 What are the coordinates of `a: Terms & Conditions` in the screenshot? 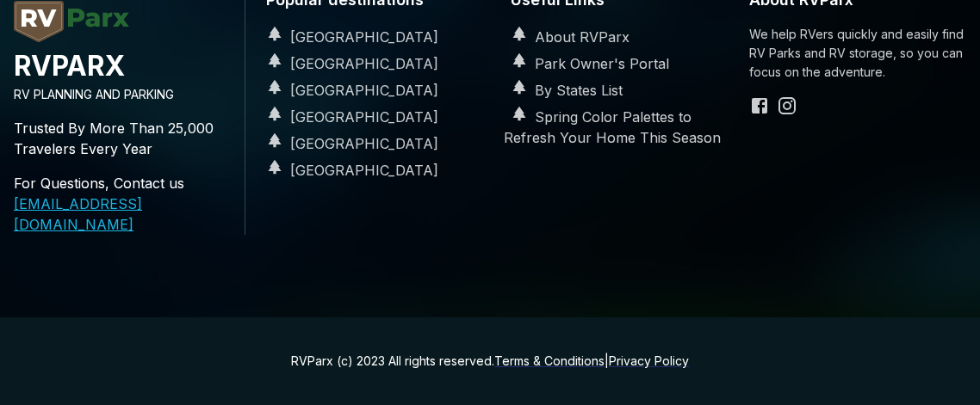 It's located at (549, 361).